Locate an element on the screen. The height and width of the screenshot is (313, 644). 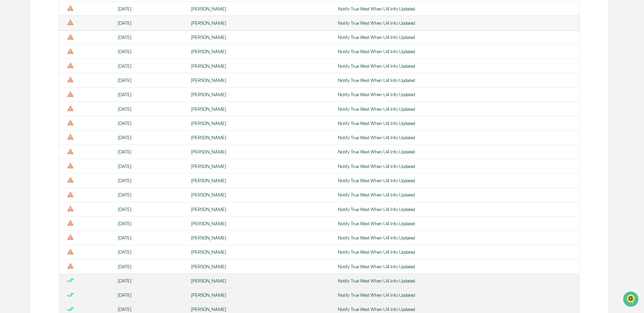
span: Preclearance is located at coordinates (29, 89).